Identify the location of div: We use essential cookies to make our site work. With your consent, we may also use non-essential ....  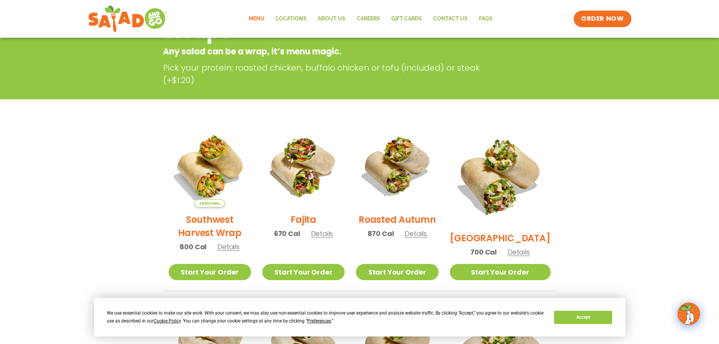
(326, 317).